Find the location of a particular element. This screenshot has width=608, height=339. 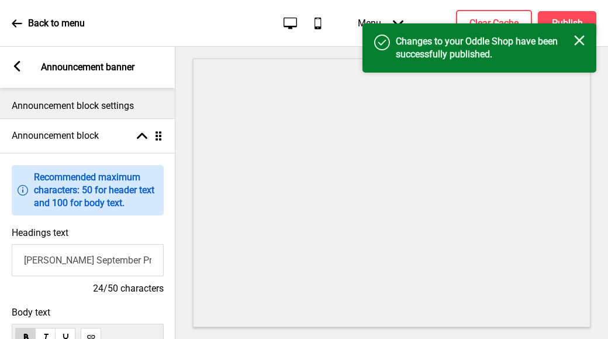

button: Publish is located at coordinates (567, 23).